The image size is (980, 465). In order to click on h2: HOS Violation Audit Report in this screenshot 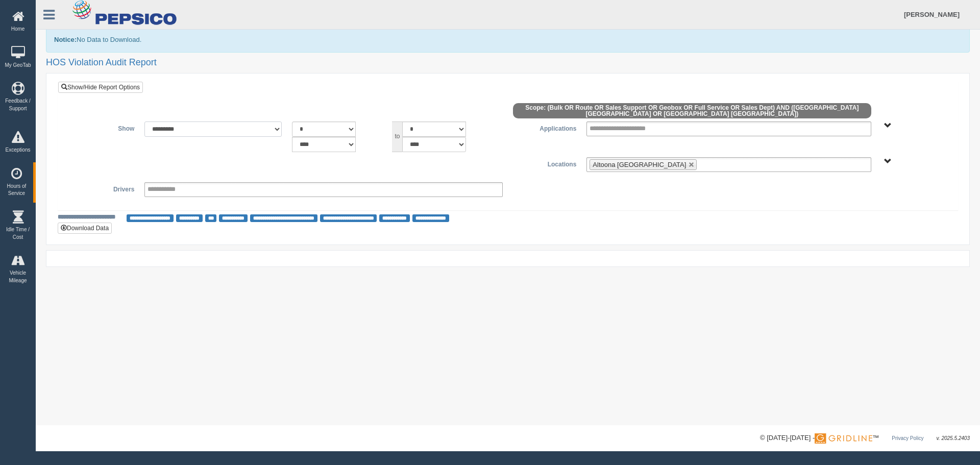, I will do `click(508, 63)`.